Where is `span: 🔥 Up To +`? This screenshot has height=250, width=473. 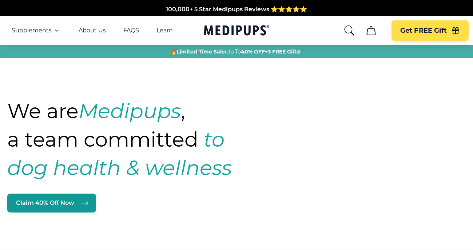 span: 🔥 Up To + is located at coordinates (235, 52).